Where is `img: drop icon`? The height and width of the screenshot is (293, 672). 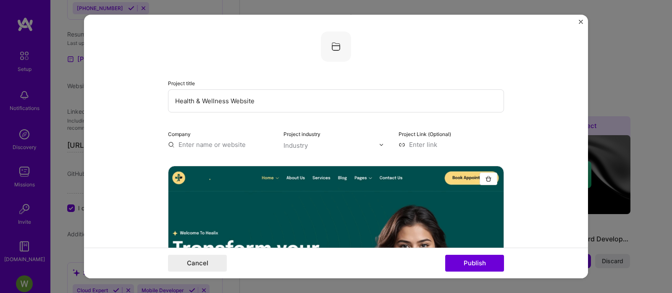
img: drop icon is located at coordinates (381, 145).